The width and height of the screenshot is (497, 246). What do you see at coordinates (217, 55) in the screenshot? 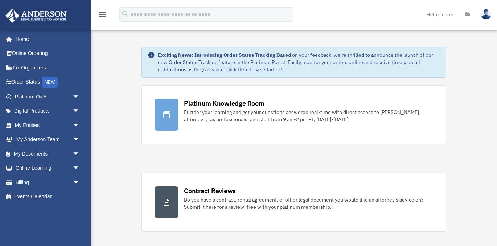
I see `strong: Exciting News: Introducing Order Status Tracking!` at bounding box center [217, 55].